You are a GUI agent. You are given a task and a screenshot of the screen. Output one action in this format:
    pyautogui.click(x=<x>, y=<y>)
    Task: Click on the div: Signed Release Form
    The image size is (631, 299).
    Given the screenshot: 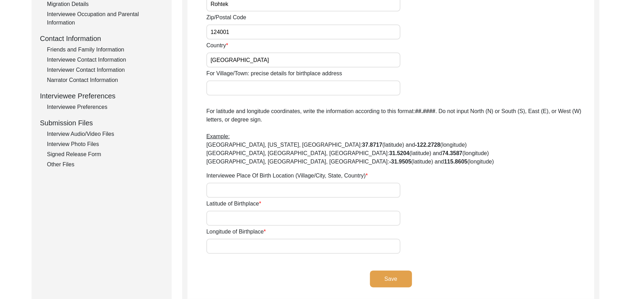 What is the action you would take?
    pyautogui.click(x=105, y=154)
    